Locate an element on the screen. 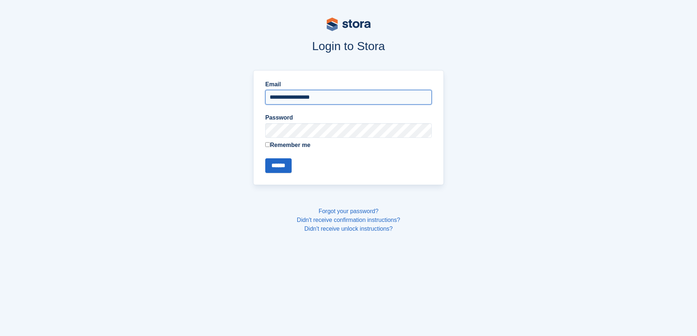  label: Email is located at coordinates (348, 84).